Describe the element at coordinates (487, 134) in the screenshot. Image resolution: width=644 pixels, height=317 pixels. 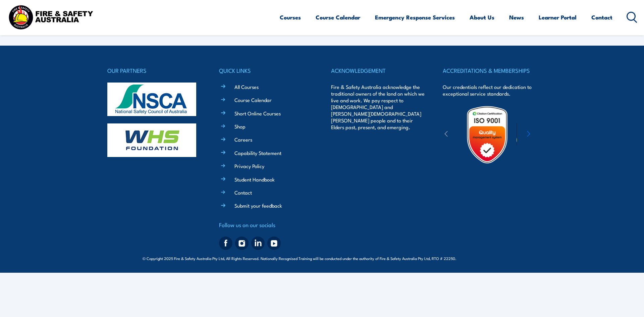
I see `img: Untitled design (19)` at that location.